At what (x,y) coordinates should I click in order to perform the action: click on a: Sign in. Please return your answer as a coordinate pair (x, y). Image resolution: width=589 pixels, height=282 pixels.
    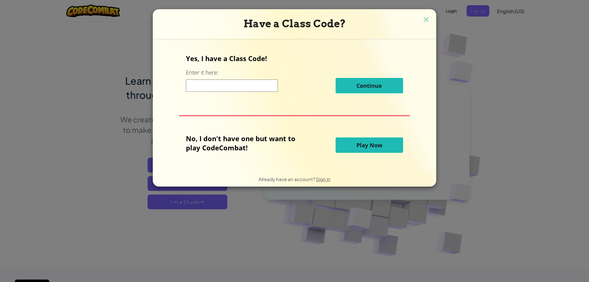
    Looking at the image, I should click on (323, 179).